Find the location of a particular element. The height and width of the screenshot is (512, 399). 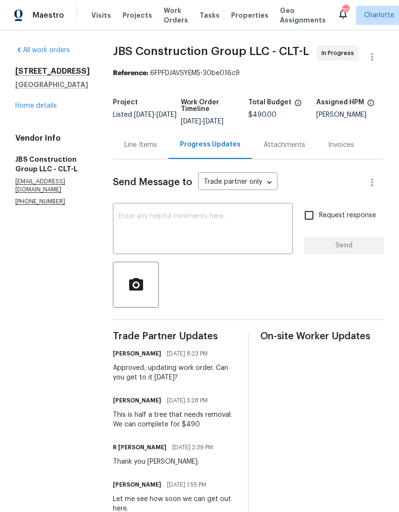

div: Trade partner only is located at coordinates (238, 182).